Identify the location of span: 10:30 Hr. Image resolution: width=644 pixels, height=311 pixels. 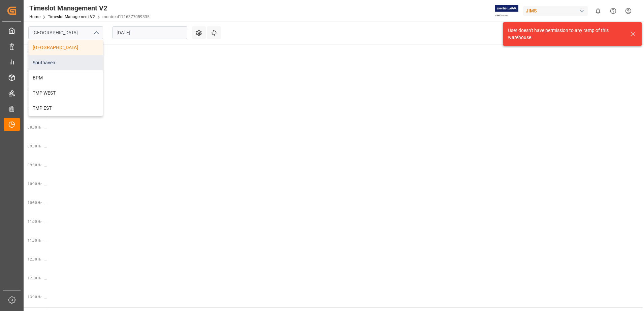
(34, 203).